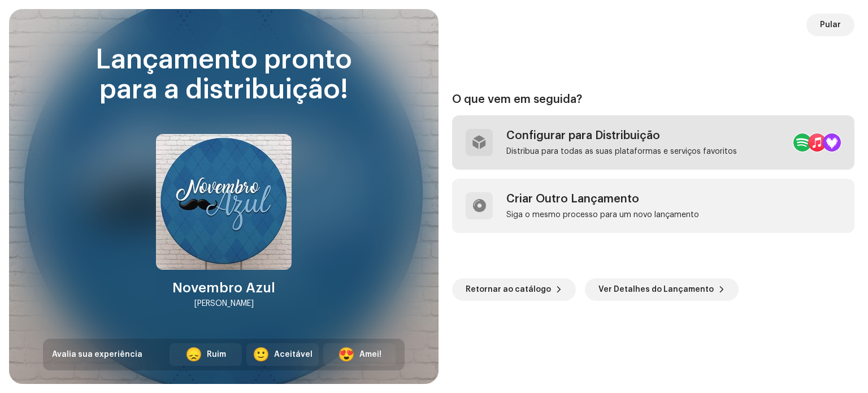 The width and height of the screenshot is (868, 393). I want to click on div: Siga o mesmo processo para um novo lançamento, so click(602, 215).